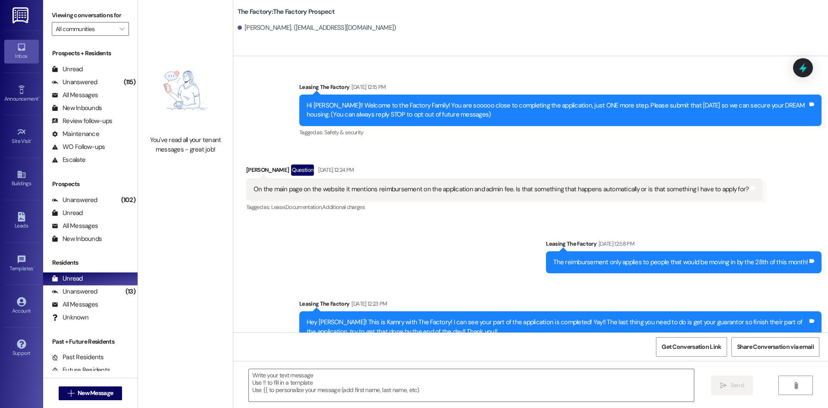  I want to click on div: You've read all your tenant messages - great job!, so click(186, 145).